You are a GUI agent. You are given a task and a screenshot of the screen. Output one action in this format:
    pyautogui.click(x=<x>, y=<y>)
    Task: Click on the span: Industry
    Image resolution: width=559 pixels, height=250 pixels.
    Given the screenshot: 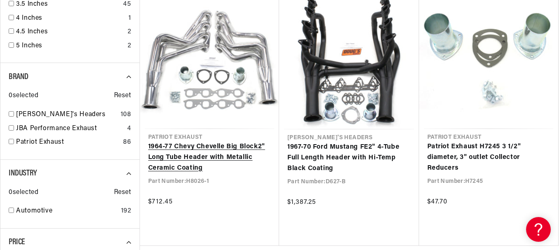 What is the action you would take?
    pyautogui.click(x=23, y=173)
    